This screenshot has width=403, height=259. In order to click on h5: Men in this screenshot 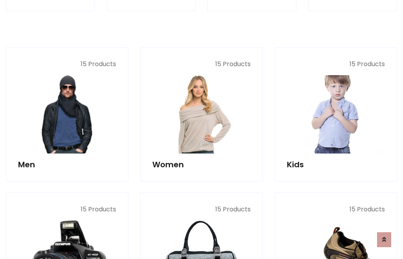, I will do `click(67, 164)`.